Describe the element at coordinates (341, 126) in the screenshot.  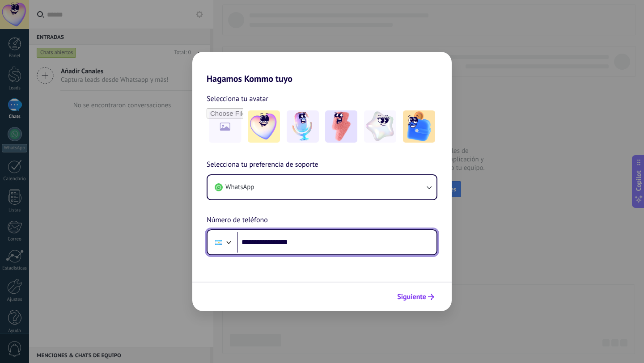
I see `img: -3.jpeg` at that location.